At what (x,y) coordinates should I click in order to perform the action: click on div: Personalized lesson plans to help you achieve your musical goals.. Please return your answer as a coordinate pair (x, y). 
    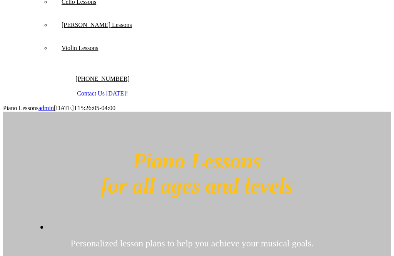
    Looking at the image, I should click on (216, 243).